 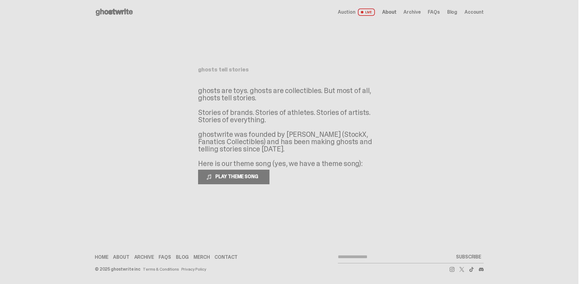 What do you see at coordinates (433, 12) in the screenshot?
I see `span: FAQs` at bounding box center [433, 12].